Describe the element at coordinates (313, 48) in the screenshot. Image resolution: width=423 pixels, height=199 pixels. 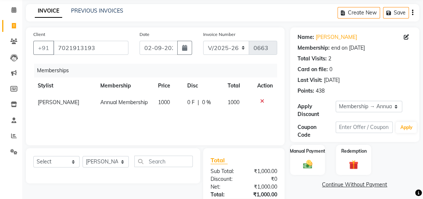
I see `div: Membership:` at that location.